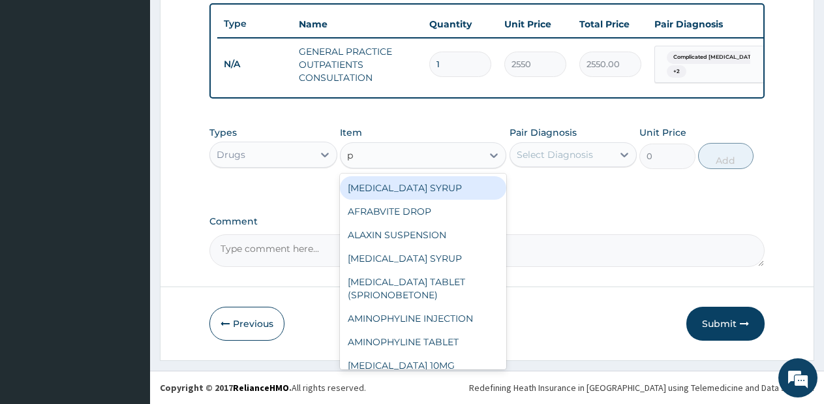 Image resolution: width=824 pixels, height=404 pixels. What do you see at coordinates (543, 132) in the screenshot?
I see `label: Pair Diagnosis` at bounding box center [543, 132].